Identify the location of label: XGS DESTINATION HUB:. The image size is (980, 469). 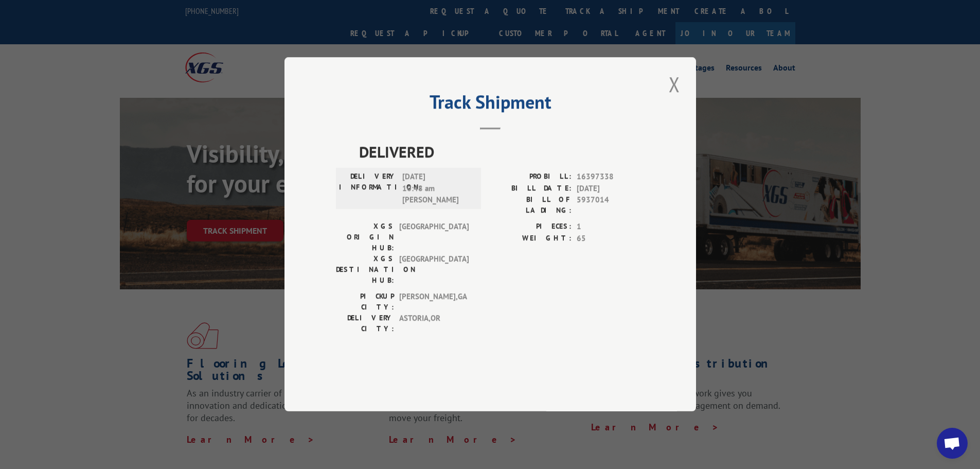
(364, 270).